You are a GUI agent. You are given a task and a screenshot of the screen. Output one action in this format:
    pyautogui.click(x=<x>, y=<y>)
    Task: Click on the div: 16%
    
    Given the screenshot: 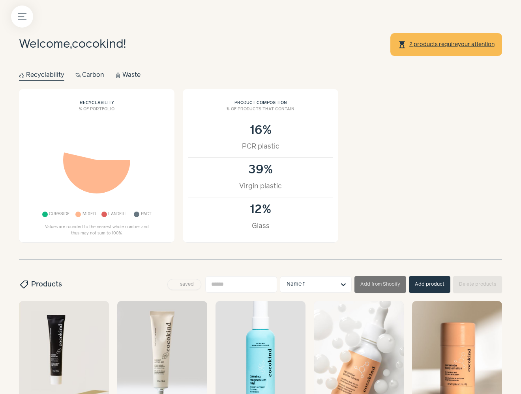 What is the action you would take?
    pyautogui.click(x=260, y=131)
    